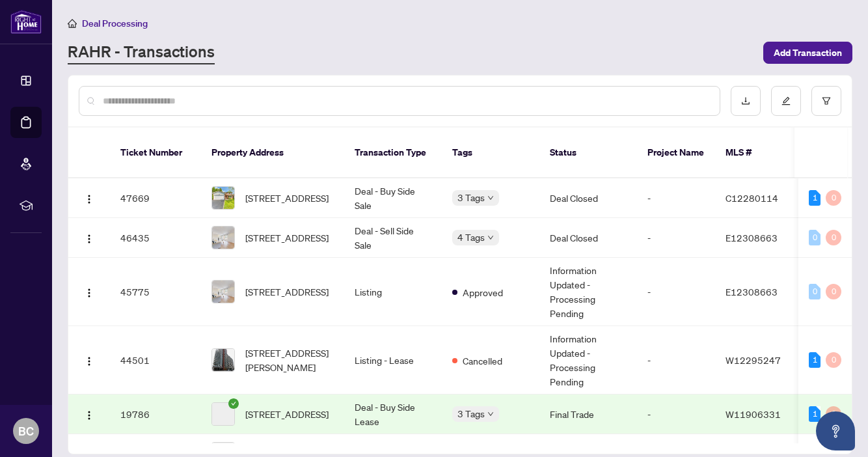  I want to click on th: Property Address, so click(273, 153).